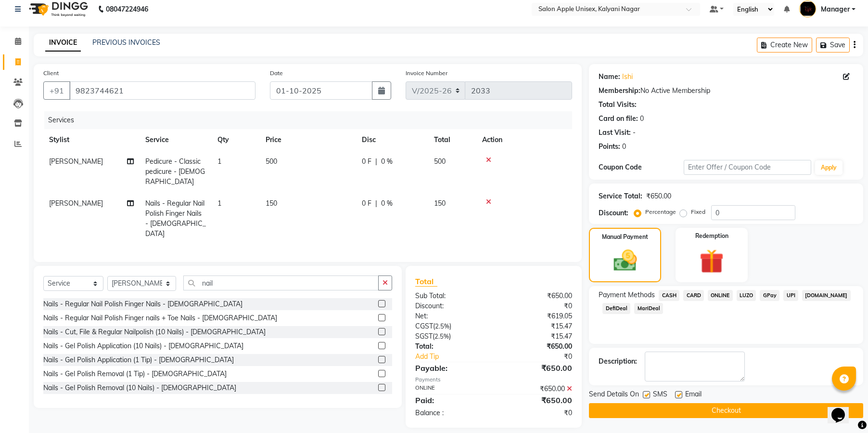  What do you see at coordinates (281, 282) in the screenshot?
I see `input: Search or Scan` at bounding box center [281, 282].